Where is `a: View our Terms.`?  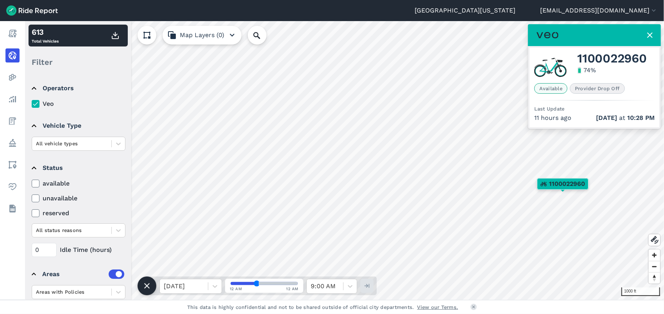 a: View our Terms. is located at coordinates (438, 307).